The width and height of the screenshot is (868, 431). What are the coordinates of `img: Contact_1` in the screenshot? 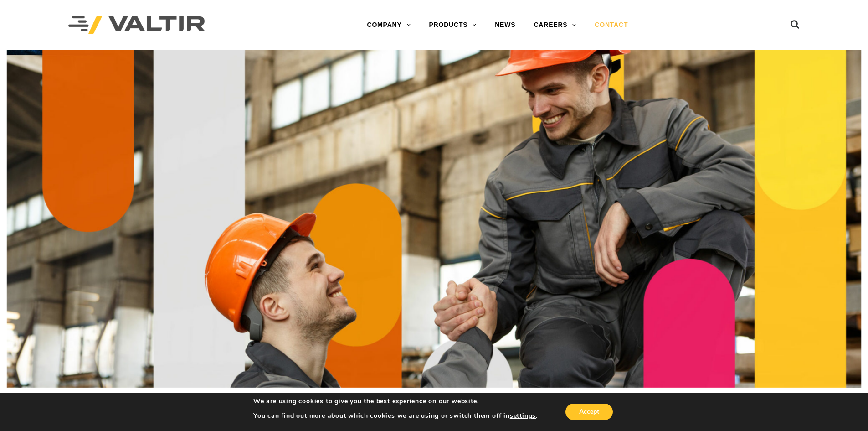 It's located at (434, 219).